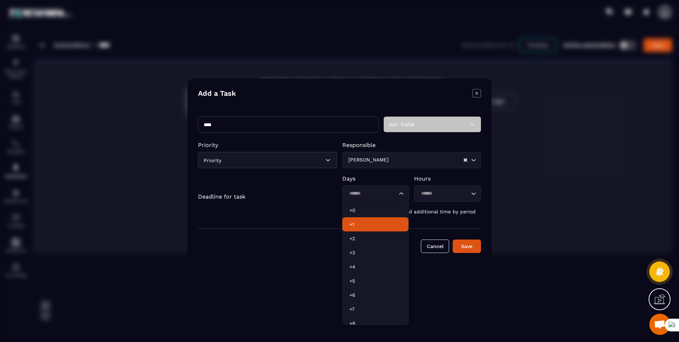 This screenshot has height=342, width=679. What do you see at coordinates (375, 310) in the screenshot?
I see `p: +7` at bounding box center [375, 310].